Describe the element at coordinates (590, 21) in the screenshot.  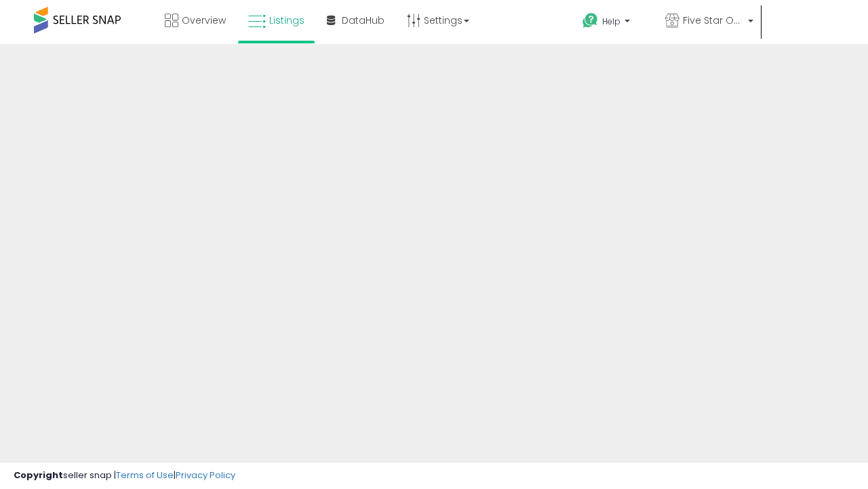
I see `i: Get Help` at that location.